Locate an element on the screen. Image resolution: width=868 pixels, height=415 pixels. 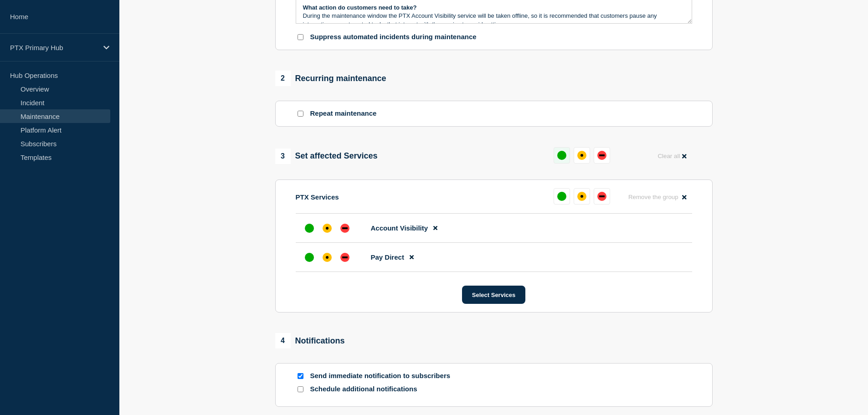
span: 3 is located at coordinates (283, 156).